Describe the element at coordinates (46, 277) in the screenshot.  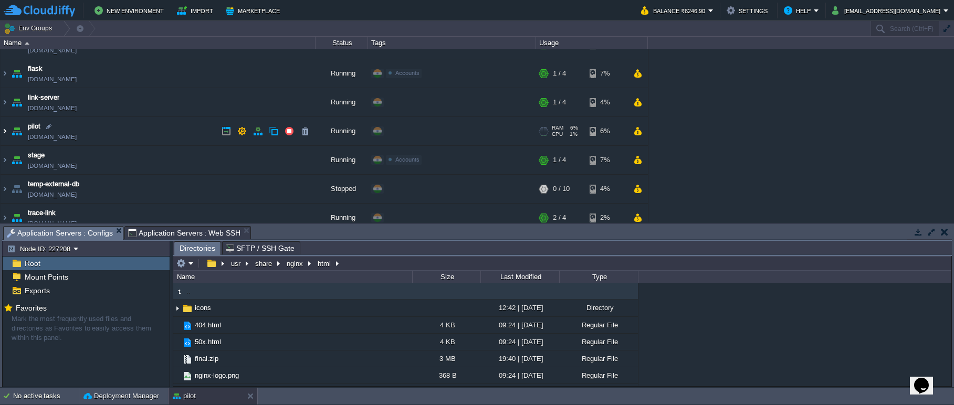
I see `a: Mount Points` at that location.